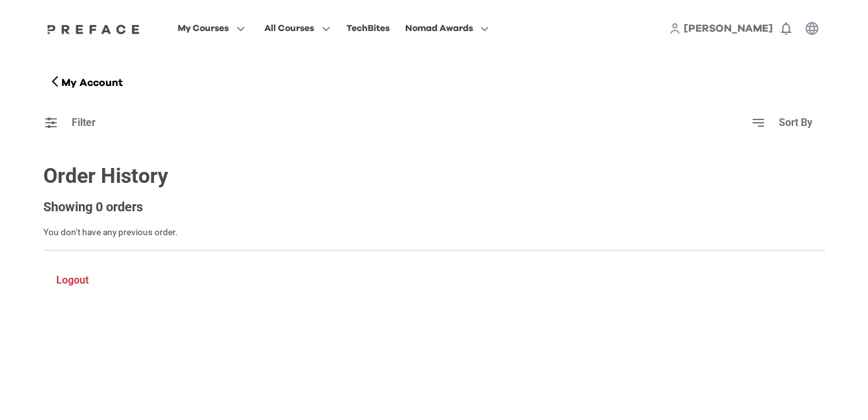  I want to click on div: TechBites, so click(367, 28).